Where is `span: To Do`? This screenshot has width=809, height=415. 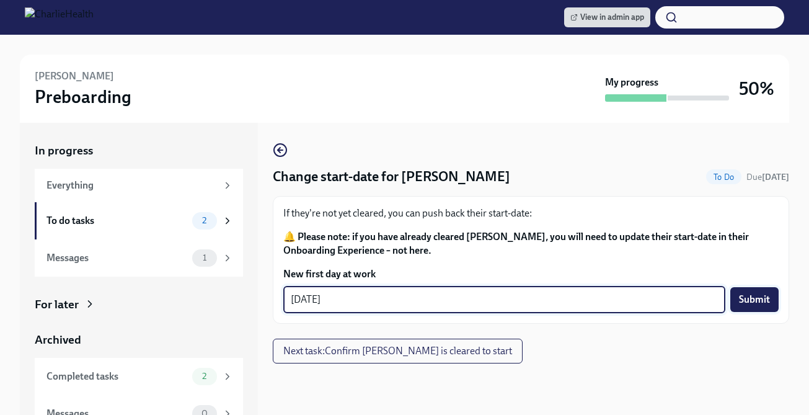 span: To Do is located at coordinates (724, 177).